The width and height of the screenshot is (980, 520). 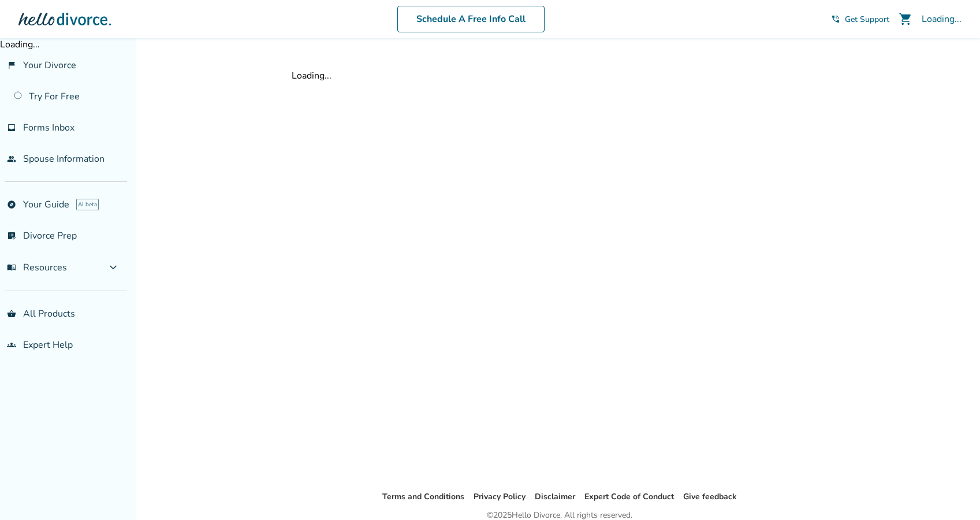 What do you see at coordinates (12, 313) in the screenshot?
I see `span: shopping_basket` at bounding box center [12, 313].